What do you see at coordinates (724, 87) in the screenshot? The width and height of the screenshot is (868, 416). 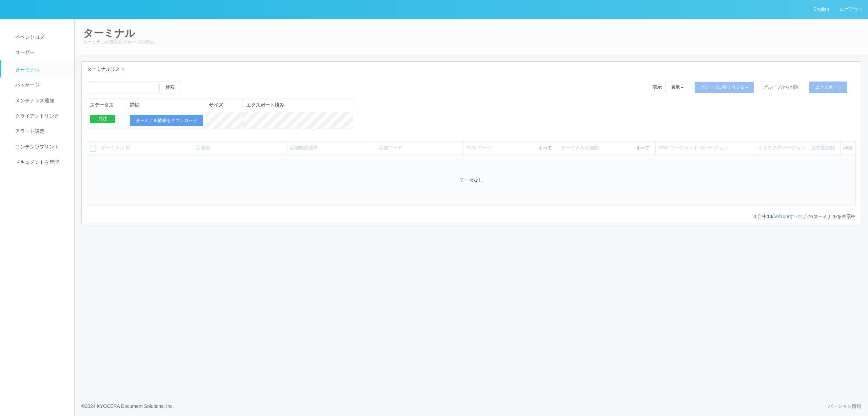 I see `button: グループに割り当てる` at bounding box center [724, 87].